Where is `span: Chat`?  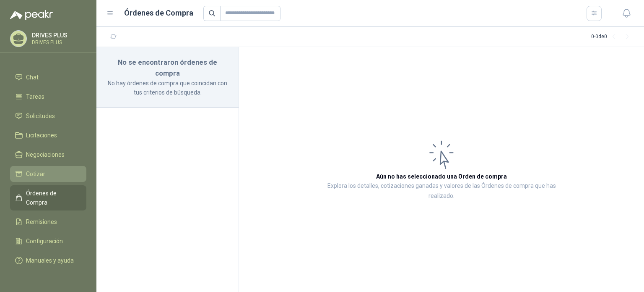
span: Chat is located at coordinates (32, 77).